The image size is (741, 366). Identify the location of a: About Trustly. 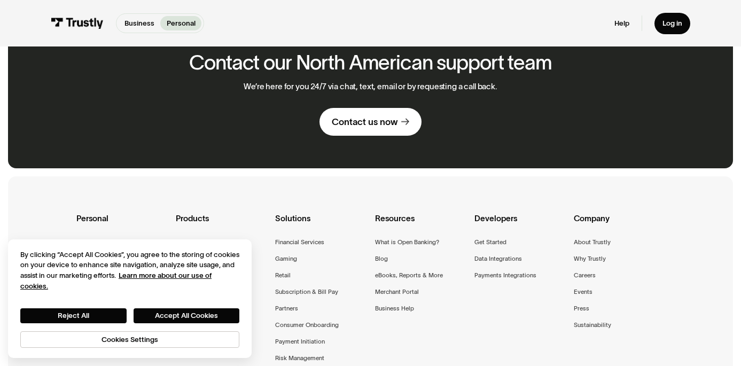
(592, 242).